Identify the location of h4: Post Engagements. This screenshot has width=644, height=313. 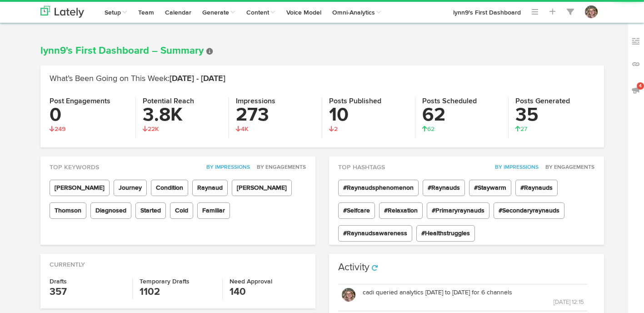
(89, 101).